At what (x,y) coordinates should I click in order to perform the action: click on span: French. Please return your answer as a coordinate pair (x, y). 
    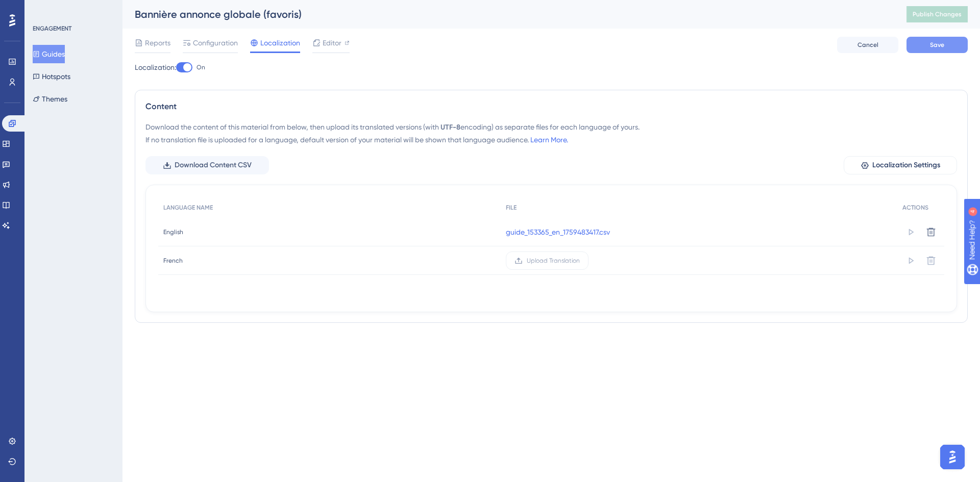
    Looking at the image, I should click on (173, 260).